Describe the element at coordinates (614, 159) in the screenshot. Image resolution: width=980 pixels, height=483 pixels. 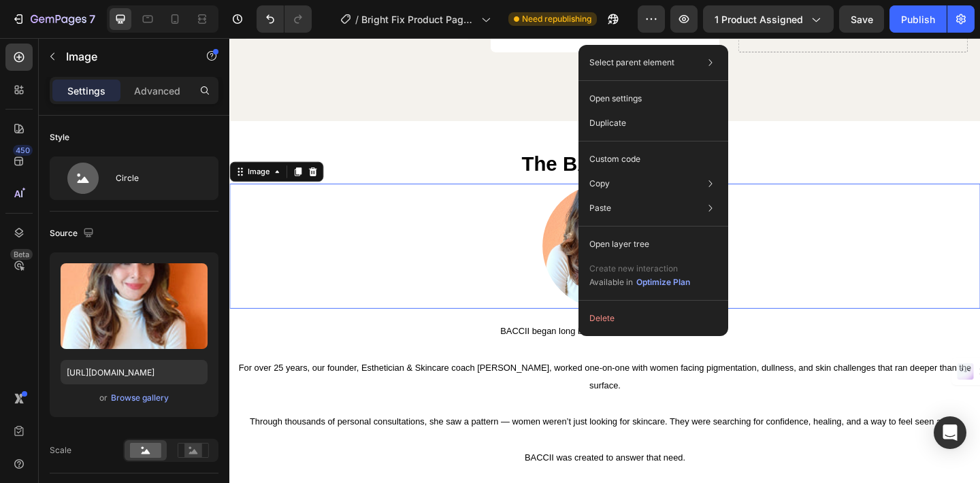
I see `p: Custom code` at that location.